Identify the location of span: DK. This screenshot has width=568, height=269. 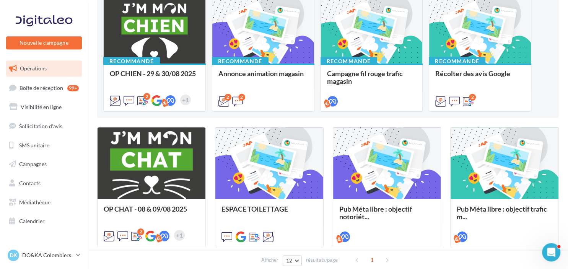
(13, 255).